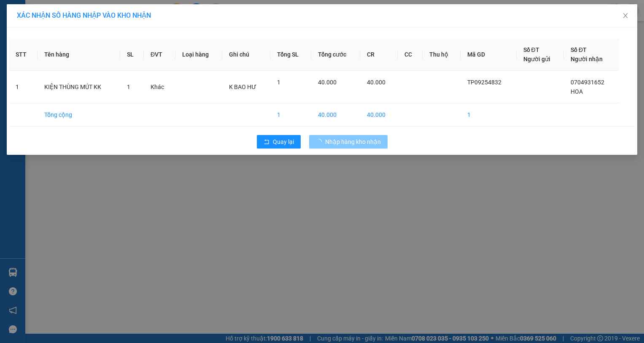  I want to click on td: Khác, so click(160, 87).